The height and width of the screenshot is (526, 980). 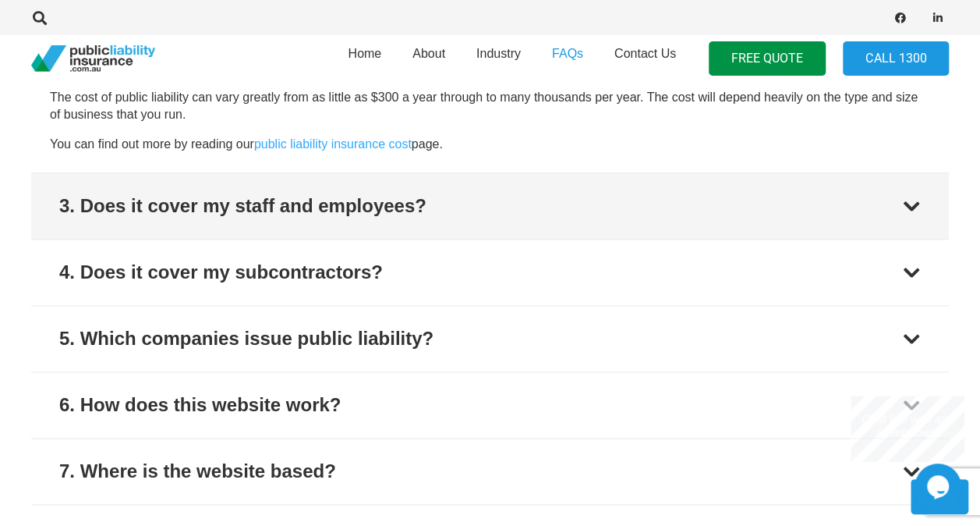 I want to click on a: Industry, so click(x=498, y=58).